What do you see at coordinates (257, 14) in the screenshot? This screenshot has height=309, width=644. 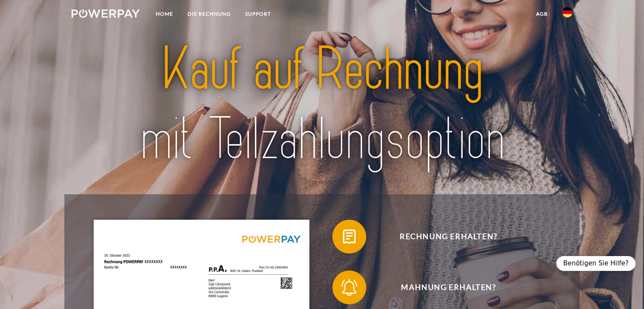 I see `a: SUPPORT` at bounding box center [257, 14].